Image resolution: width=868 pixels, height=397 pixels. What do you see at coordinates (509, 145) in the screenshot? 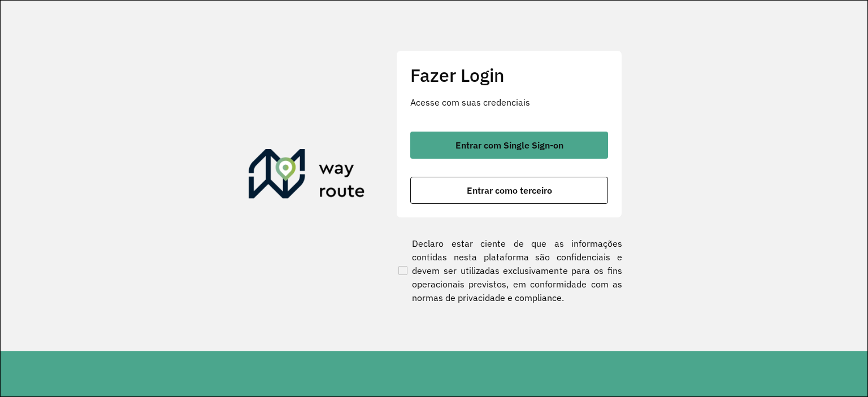
I see `span: Entrar com Single Sign-on` at bounding box center [509, 145].